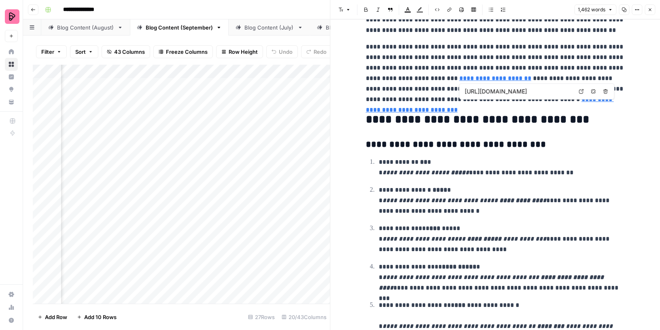  I want to click on span: Redo, so click(320, 52).